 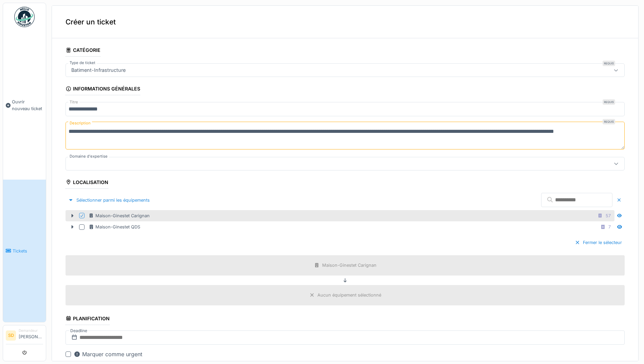 What do you see at coordinates (598, 242) in the screenshot?
I see `div: Fermer le sélecteur` at bounding box center [598, 242].